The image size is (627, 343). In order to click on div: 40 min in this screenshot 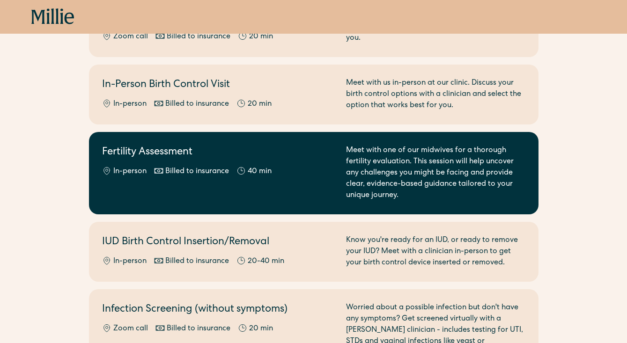, I will do `click(259, 172)`.